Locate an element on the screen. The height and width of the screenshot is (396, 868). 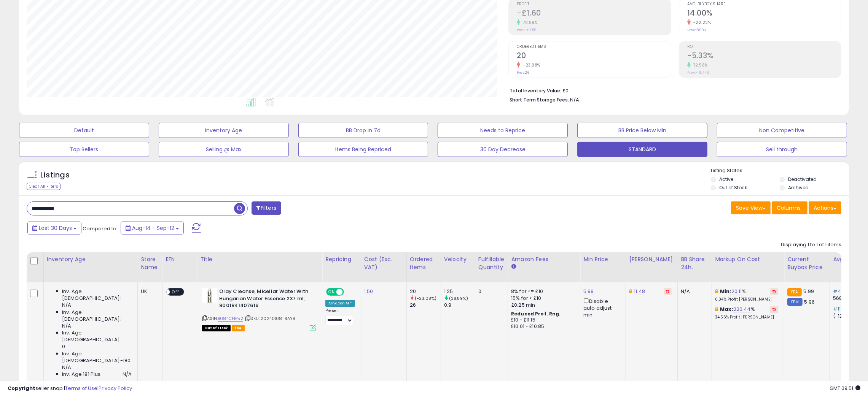
a: 1.50 is located at coordinates (368, 291).